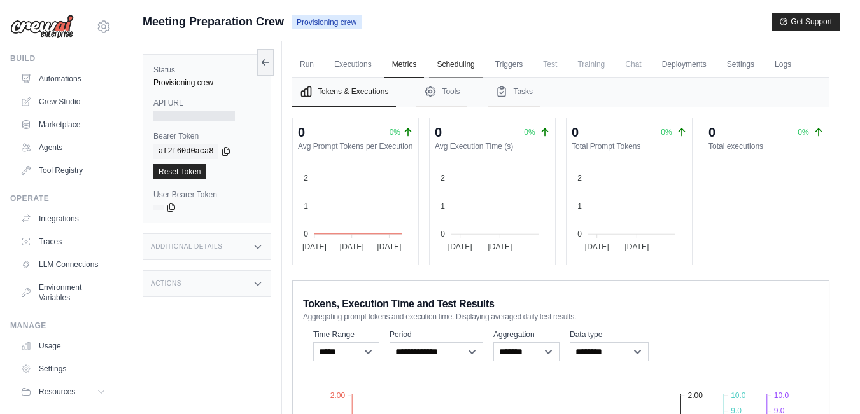 This screenshot has width=860, height=414. I want to click on a: Agents, so click(63, 148).